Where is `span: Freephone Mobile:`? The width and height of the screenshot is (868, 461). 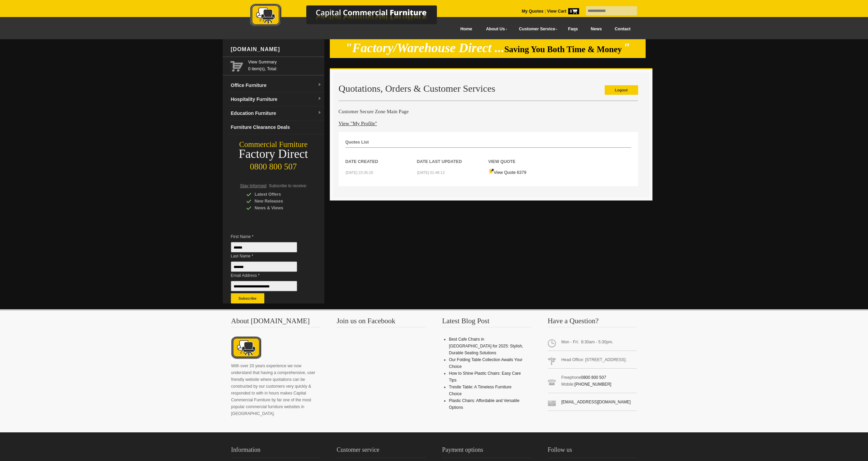 span: Freephone Mobile: is located at coordinates (592, 383).